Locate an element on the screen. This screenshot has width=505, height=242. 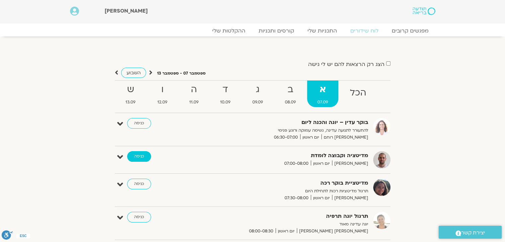
a: ו12.09 is located at coordinates (162, 94).